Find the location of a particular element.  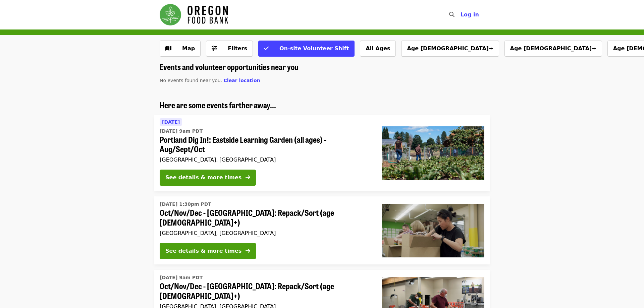

button: Show map view is located at coordinates (180, 49).